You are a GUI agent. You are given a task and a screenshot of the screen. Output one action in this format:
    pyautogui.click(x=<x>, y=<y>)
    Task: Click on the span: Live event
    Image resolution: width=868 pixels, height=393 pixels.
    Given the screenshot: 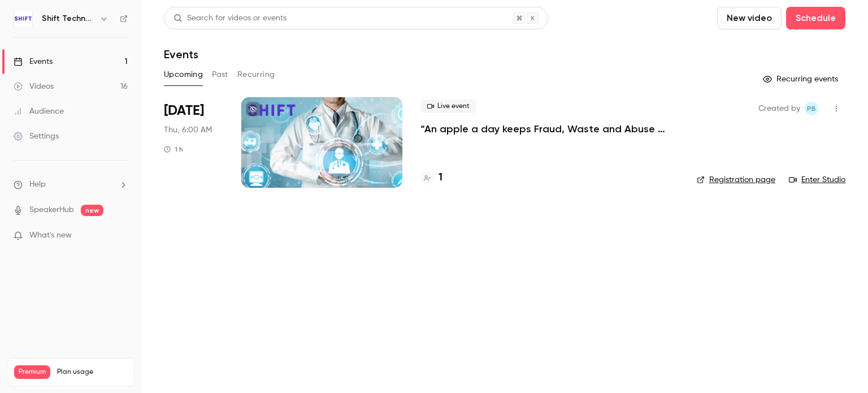 What is the action you would take?
    pyautogui.click(x=448, y=106)
    